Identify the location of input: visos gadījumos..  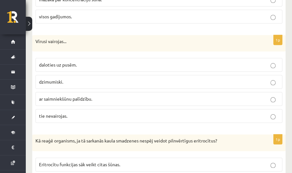
(273, 17).